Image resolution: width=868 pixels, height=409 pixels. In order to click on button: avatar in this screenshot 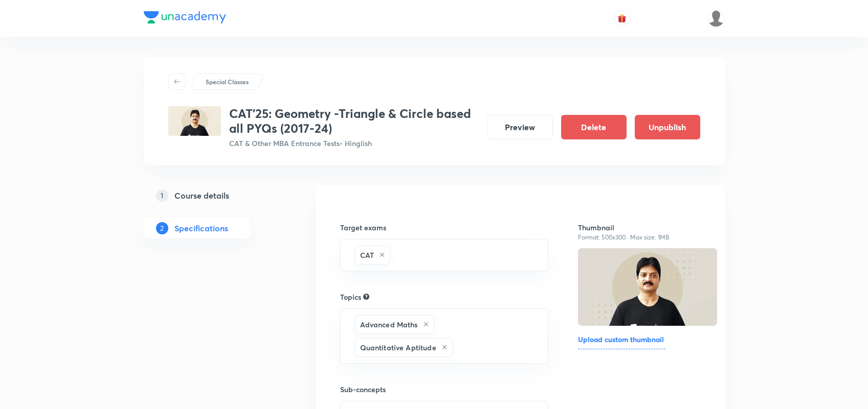, I will do `click(622, 19)`.